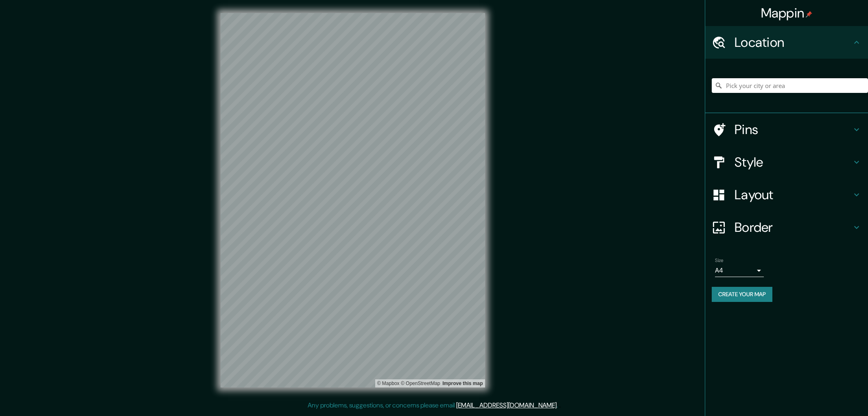  I want to click on div: Style, so click(787, 162).